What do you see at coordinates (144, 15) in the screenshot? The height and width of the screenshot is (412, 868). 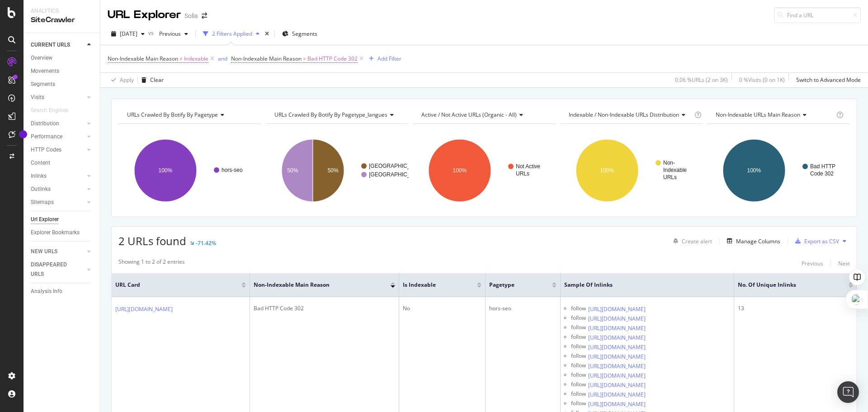 I see `div: URL Explorer` at bounding box center [144, 15].